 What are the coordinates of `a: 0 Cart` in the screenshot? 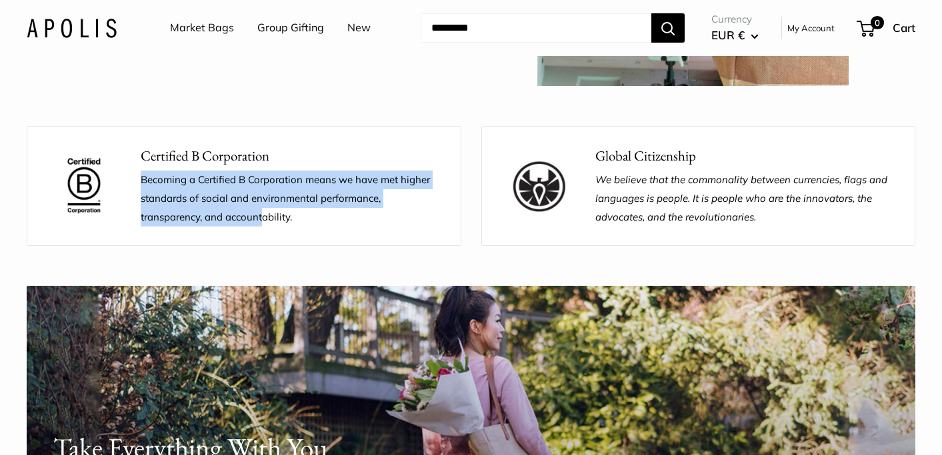 It's located at (887, 28).